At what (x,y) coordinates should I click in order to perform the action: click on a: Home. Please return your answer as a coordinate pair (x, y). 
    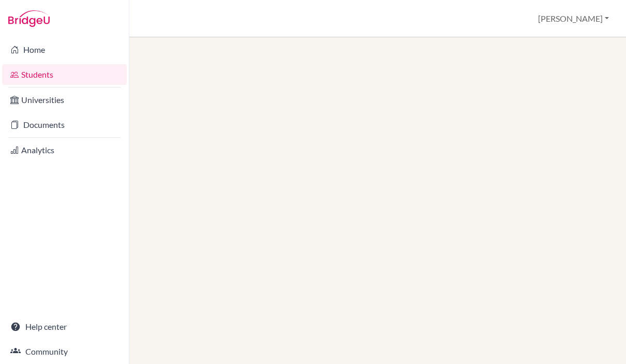
    Looking at the image, I should click on (64, 50).